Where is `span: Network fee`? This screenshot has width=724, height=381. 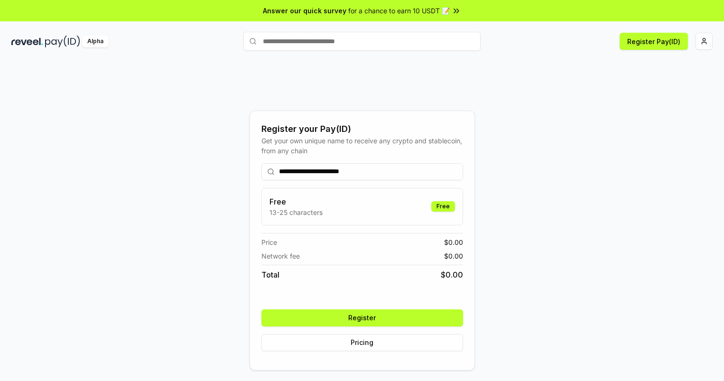 span: Network fee is located at coordinates (280, 256).